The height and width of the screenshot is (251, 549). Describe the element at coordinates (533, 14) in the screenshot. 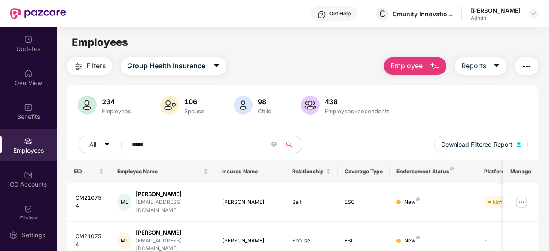

I see `img: svg+xml;base64,PHN2ZyBpZD0iRHJvcGRvd24tMzJ4MzIiIHhtbG5zPSJodHRwOi8vd3d3LnczLm9yZy8yMDAwL3N2ZyIgd2...` at that location.